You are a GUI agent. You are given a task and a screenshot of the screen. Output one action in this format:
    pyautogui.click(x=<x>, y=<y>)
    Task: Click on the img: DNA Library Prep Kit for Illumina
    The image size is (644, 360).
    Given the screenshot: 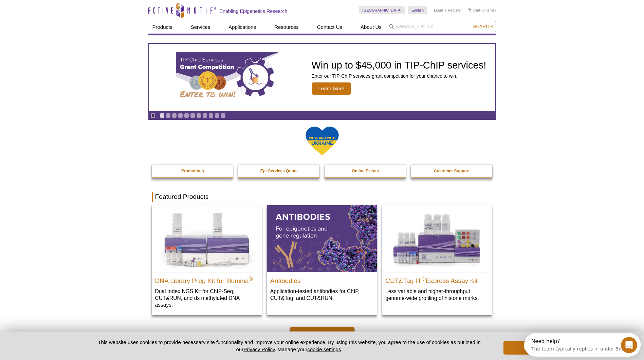 What is the action you would take?
    pyautogui.click(x=207, y=239)
    